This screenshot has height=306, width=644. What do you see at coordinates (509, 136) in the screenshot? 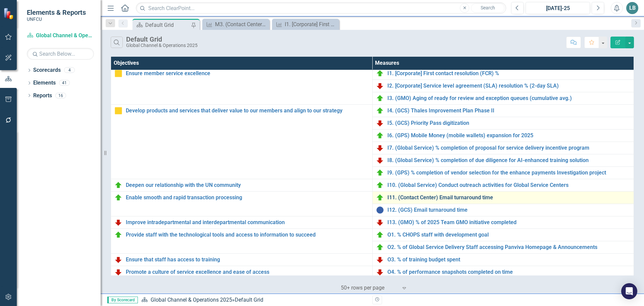
I see `a: I6. (GPS) Mobile Money (mobile wallets) expansion for 2025` at bounding box center [509, 136].